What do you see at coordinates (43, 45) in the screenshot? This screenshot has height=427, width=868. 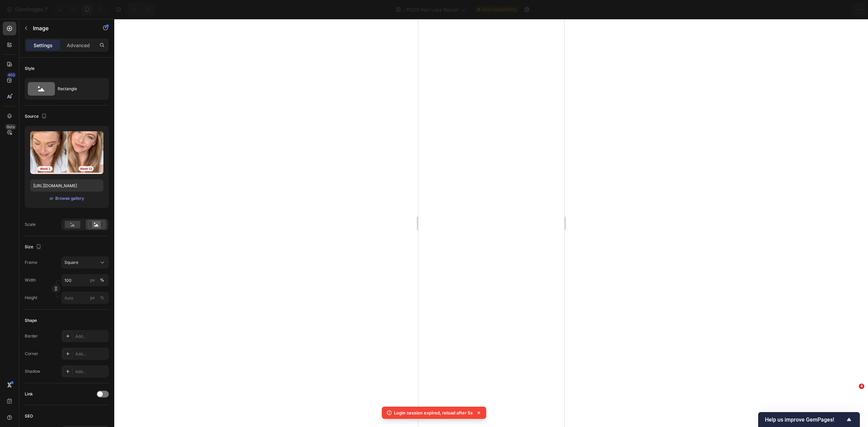 I see `p: Settings` at bounding box center [43, 45].